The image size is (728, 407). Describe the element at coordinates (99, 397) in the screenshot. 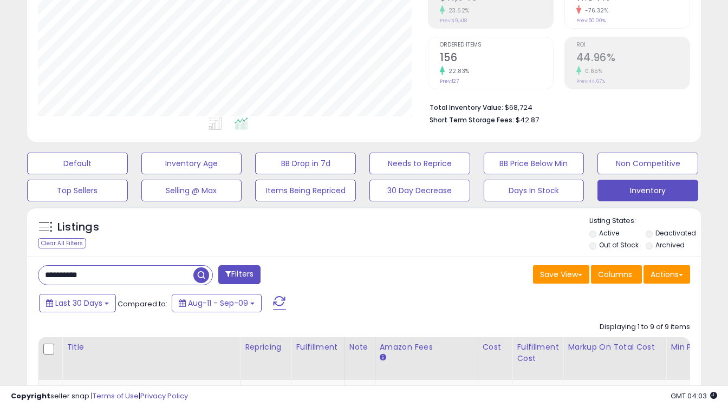

I see `div: seller snap | |` at that location.